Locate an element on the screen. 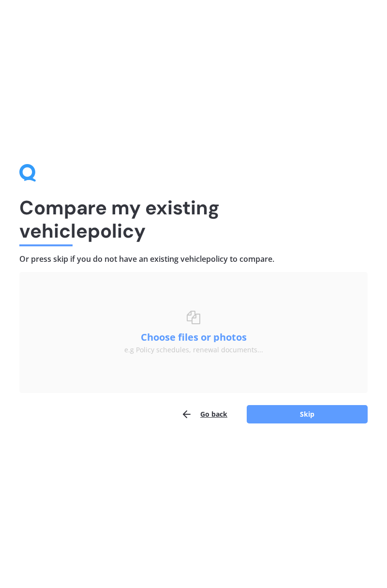 This screenshot has height=588, width=387. button: Go back is located at coordinates (204, 414).